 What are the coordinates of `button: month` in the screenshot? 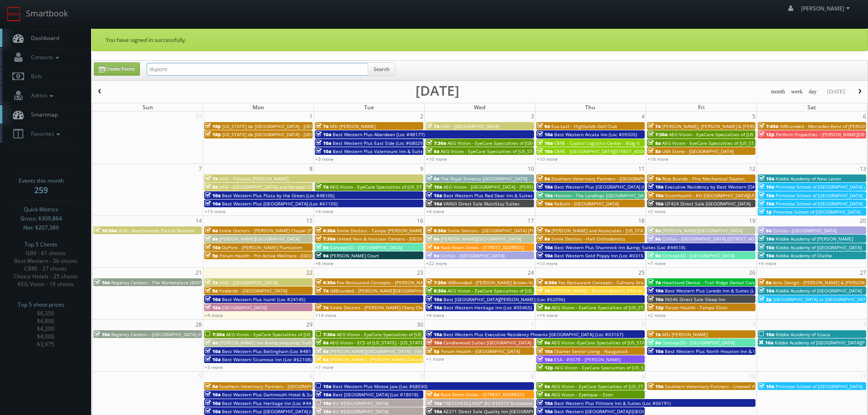 It's located at (778, 91).